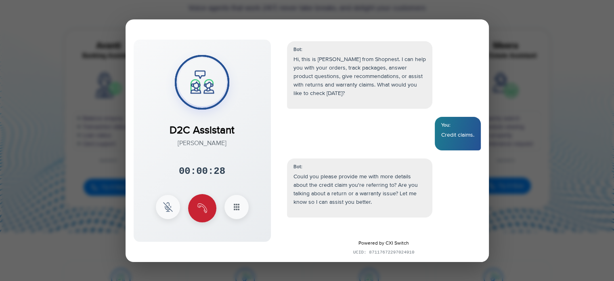  I want to click on p: Credit claims., so click(458, 135).